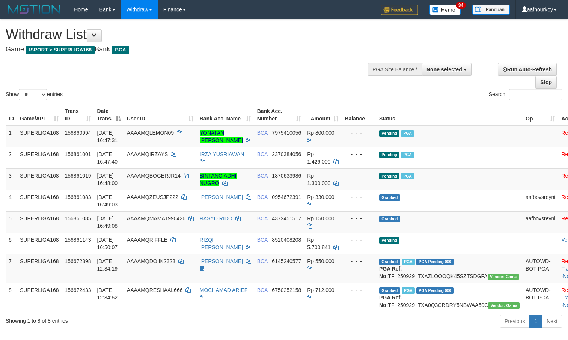  I want to click on th: Trans ID: activate to sort column ascending, so click(78, 115).